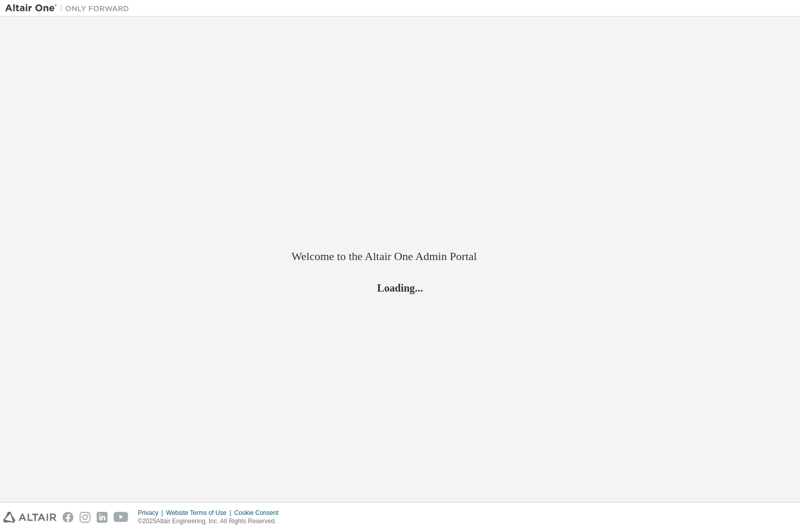  What do you see at coordinates (400, 288) in the screenshot?
I see `h2: Loading...` at bounding box center [400, 288].